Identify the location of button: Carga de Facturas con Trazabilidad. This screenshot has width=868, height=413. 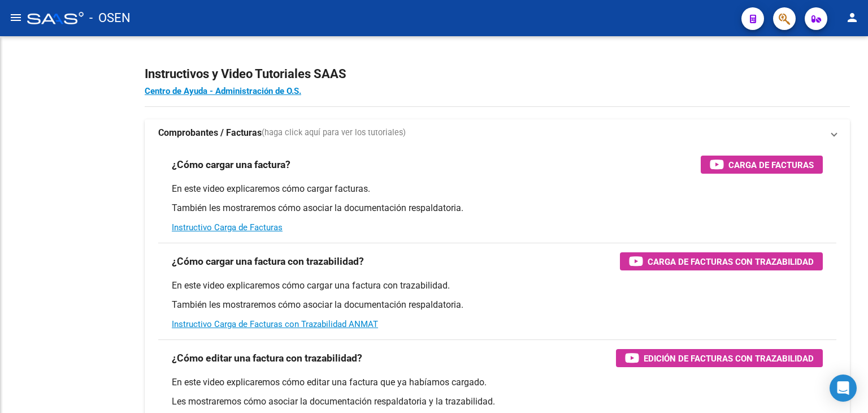
(721, 262).